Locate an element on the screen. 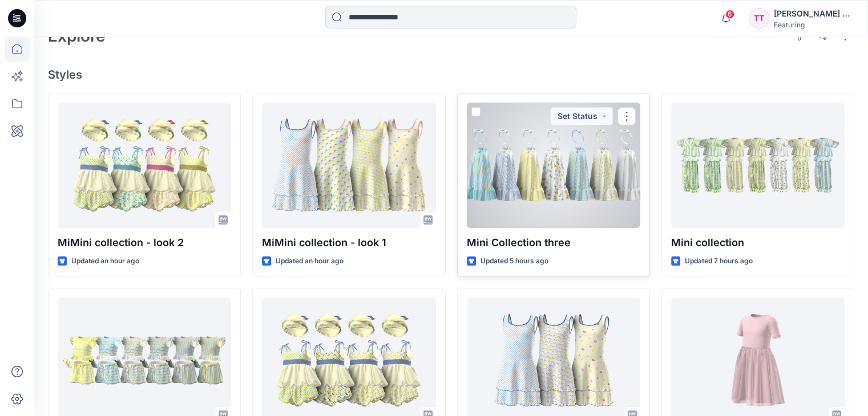 The height and width of the screenshot is (416, 868). p: MiMini collection - look 1 is located at coordinates (348, 243).